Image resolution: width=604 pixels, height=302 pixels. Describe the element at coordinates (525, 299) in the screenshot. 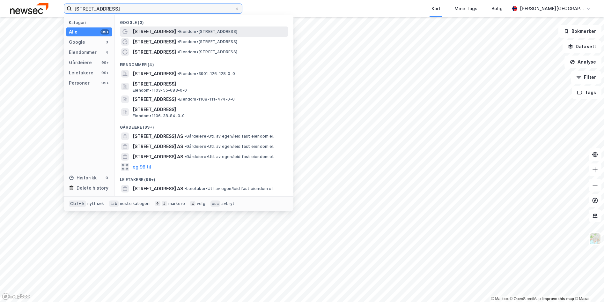

I see `a: OpenStreetMap` at that location.